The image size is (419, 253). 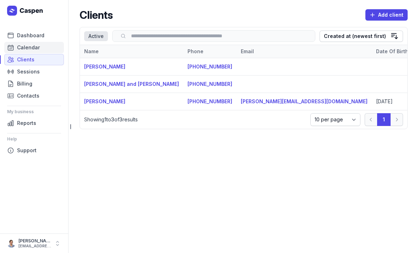 What do you see at coordinates (28, 48) in the screenshot?
I see `span: Calendar` at bounding box center [28, 48].